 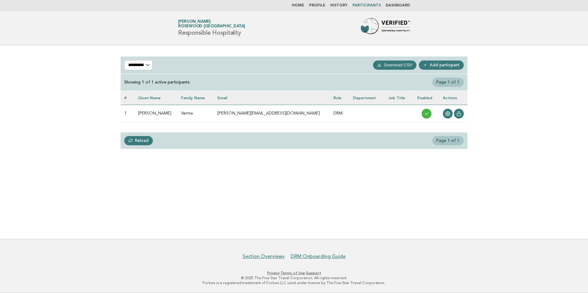 I want to click on div: Showing 1 of 1 active participants, so click(x=157, y=82).